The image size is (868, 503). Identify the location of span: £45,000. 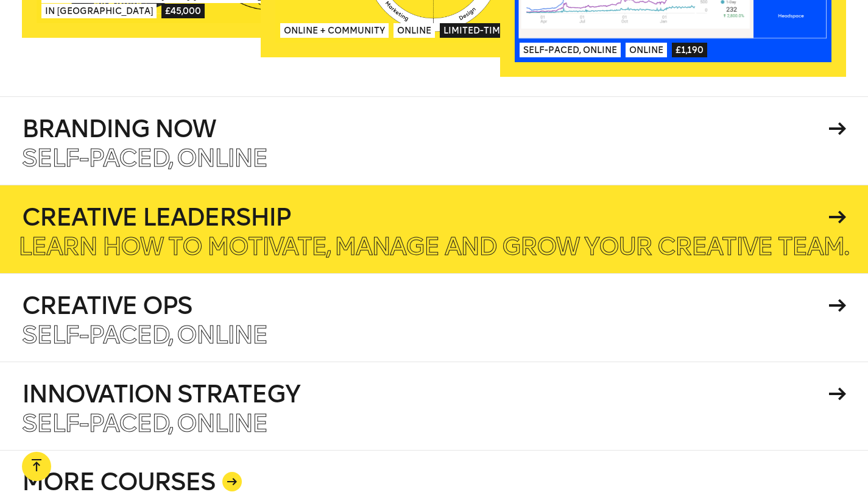
(183, 11).